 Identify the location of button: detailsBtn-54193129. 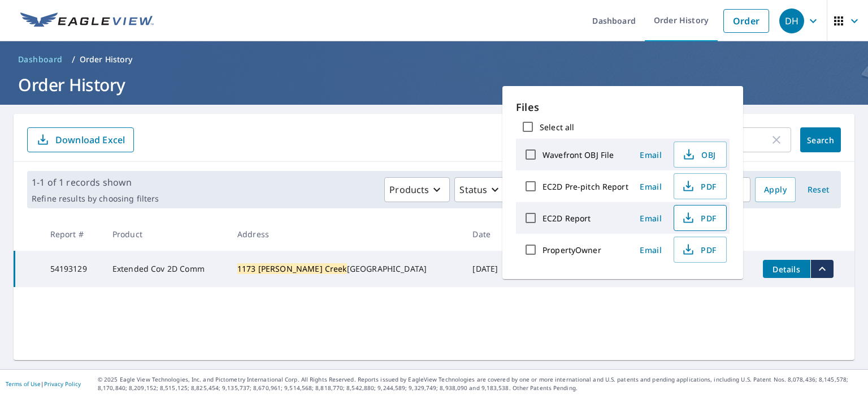
(787, 269).